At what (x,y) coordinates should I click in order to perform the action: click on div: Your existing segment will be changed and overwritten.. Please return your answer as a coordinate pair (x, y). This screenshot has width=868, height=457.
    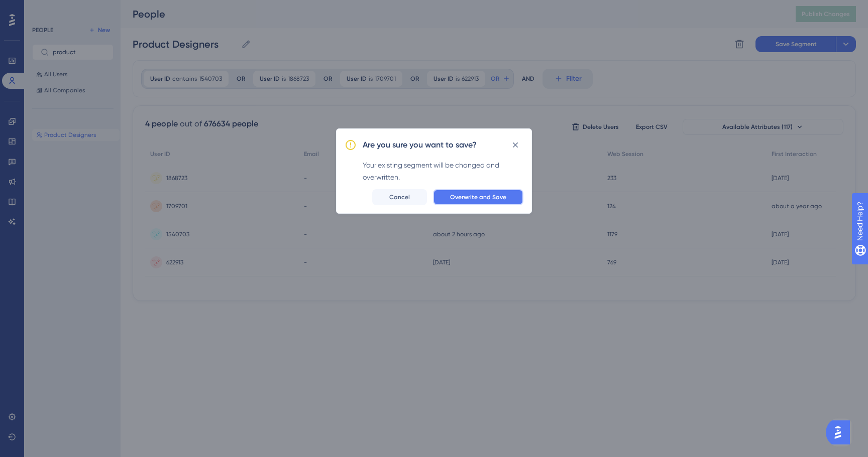
    Looking at the image, I should click on (443, 171).